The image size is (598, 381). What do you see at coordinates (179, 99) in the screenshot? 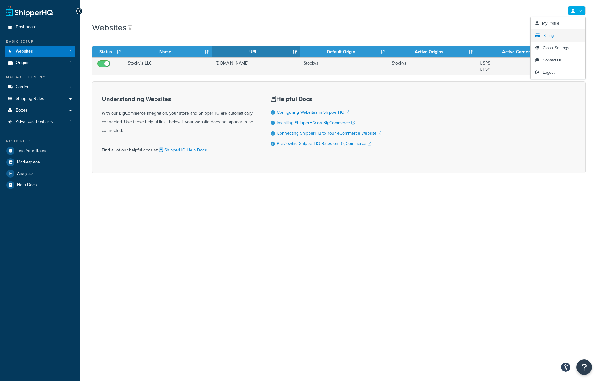
I see `h3: Understanding Websites` at bounding box center [179, 99].